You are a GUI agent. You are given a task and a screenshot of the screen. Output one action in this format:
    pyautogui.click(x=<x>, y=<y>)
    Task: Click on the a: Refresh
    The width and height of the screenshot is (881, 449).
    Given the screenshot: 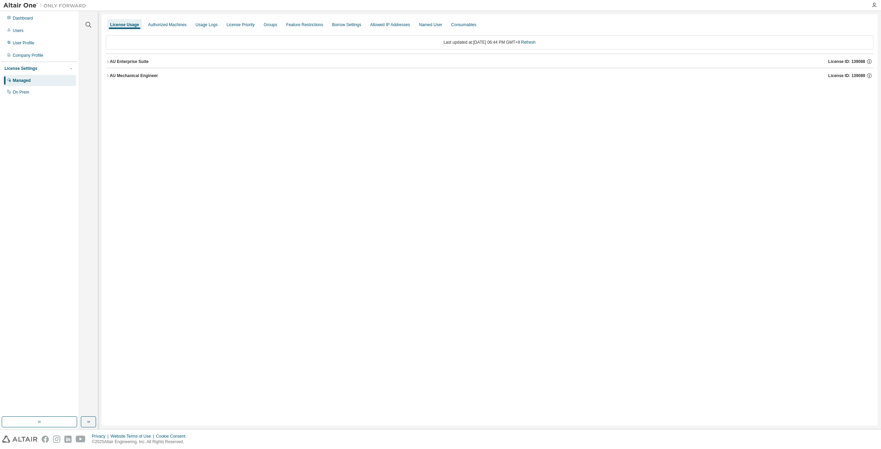 What is the action you would take?
    pyautogui.click(x=529, y=42)
    